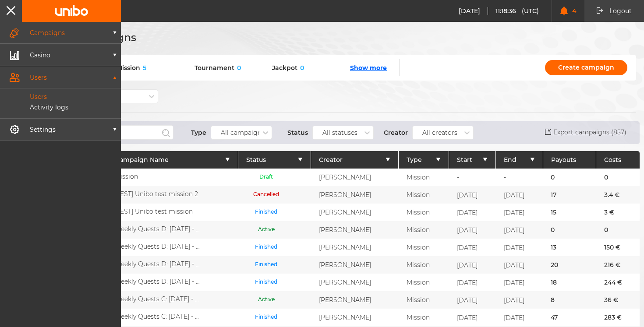 Image resolution: width=644 pixels, height=327 pixels. Describe the element at coordinates (414, 159) in the screenshot. I see `span: Type` at that location.